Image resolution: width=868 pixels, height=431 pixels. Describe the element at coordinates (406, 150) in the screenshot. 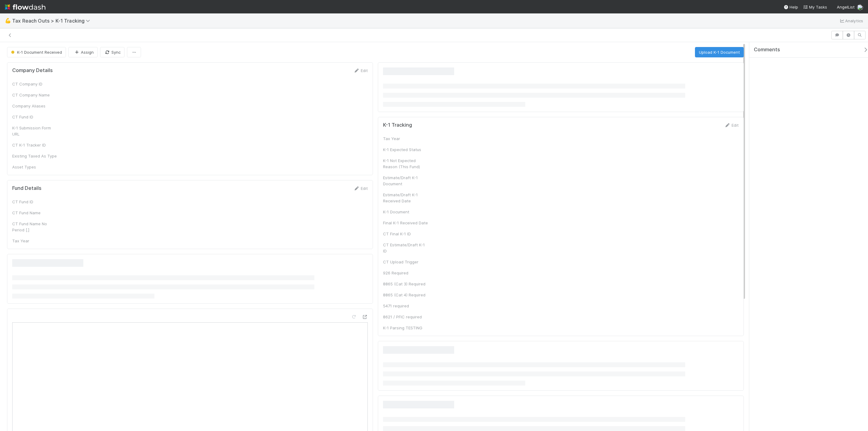

I see `div: K-1 Expected Status` at that location.